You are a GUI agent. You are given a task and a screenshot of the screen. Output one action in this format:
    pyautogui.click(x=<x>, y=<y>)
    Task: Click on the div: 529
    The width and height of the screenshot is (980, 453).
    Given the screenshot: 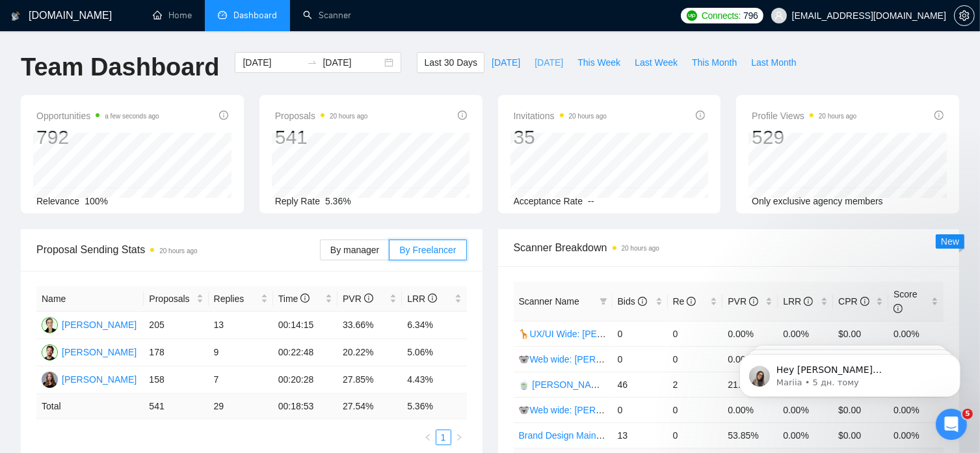 What is the action you would take?
    pyautogui.click(x=804, y=137)
    